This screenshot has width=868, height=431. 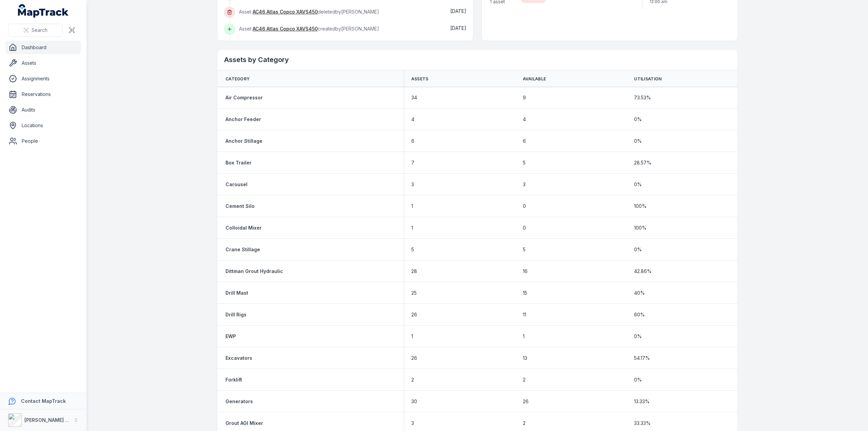 What do you see at coordinates (414, 293) in the screenshot?
I see `span: 25` at bounding box center [414, 293].